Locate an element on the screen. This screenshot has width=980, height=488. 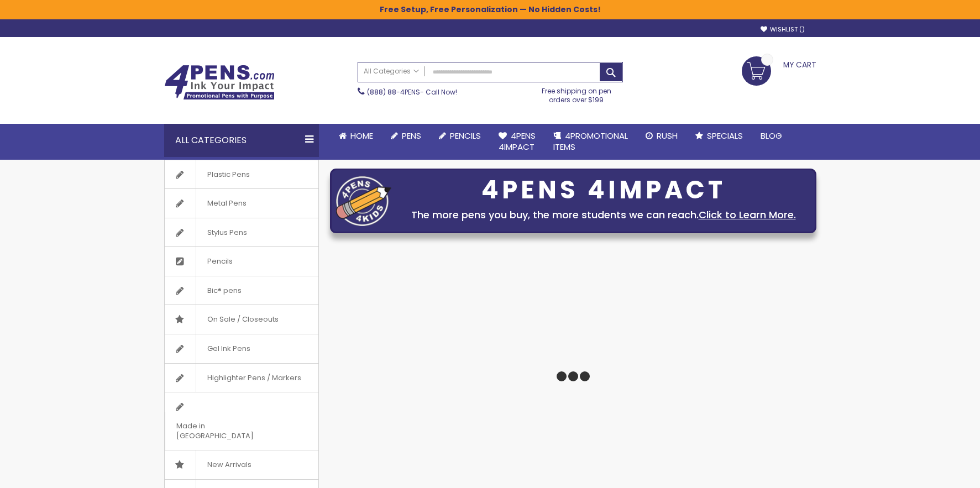
a: Wishlist is located at coordinates (783, 29).